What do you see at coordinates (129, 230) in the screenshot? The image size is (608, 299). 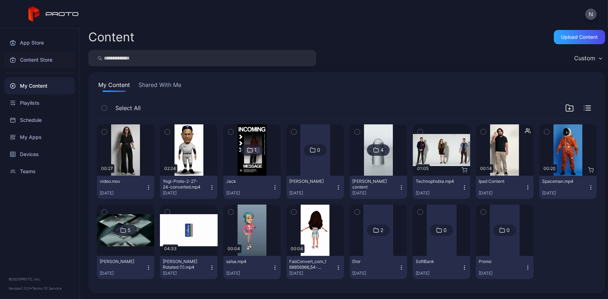 I see `div: 5` at bounding box center [129, 230].